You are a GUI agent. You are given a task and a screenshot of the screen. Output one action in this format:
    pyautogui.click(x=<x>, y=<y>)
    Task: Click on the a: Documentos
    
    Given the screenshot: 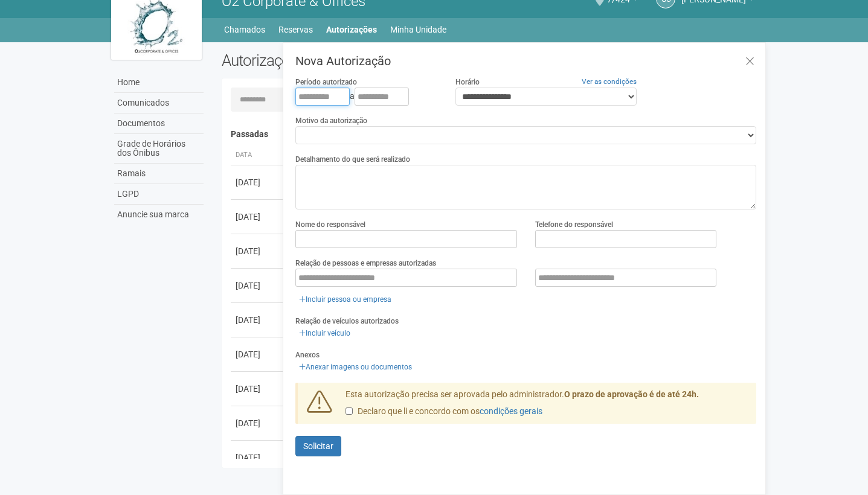 What is the action you would take?
    pyautogui.click(x=159, y=124)
    